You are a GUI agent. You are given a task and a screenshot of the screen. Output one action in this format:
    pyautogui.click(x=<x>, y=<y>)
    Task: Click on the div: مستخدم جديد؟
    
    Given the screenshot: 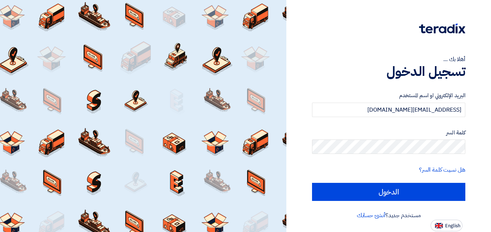 What is the action you would take?
    pyautogui.click(x=388, y=215)
    